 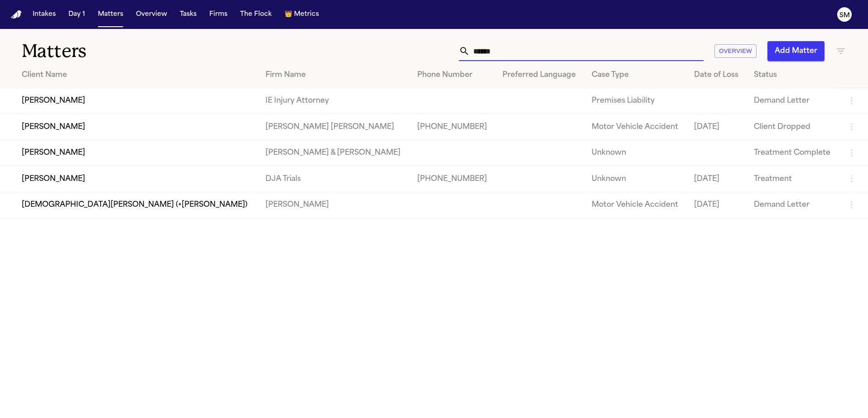 What do you see at coordinates (111, 14) in the screenshot?
I see `a: Matters` at bounding box center [111, 14].